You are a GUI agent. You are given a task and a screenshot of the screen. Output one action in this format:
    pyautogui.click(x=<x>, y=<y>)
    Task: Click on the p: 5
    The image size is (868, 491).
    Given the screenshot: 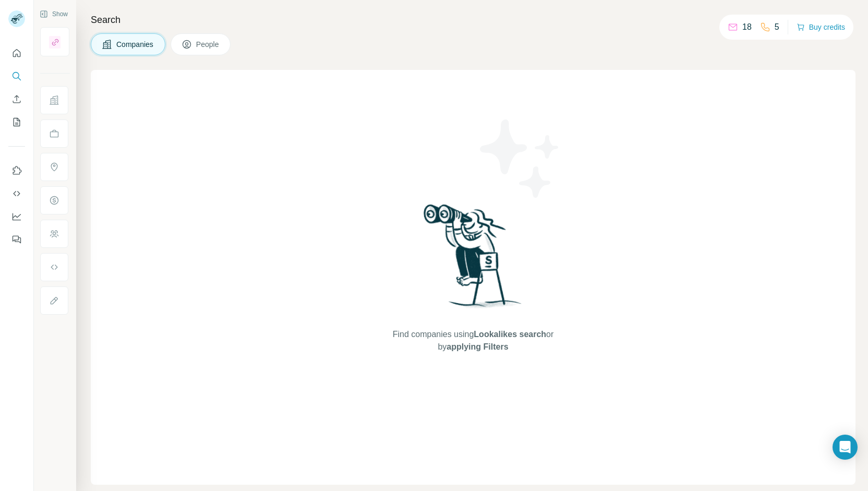 What is the action you would take?
    pyautogui.click(x=777, y=27)
    